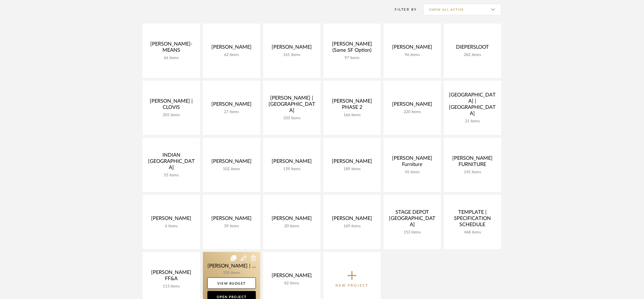 This screenshot has height=299, width=644. What do you see at coordinates (473, 55) in the screenshot?
I see `div: 282 items` at bounding box center [473, 55].